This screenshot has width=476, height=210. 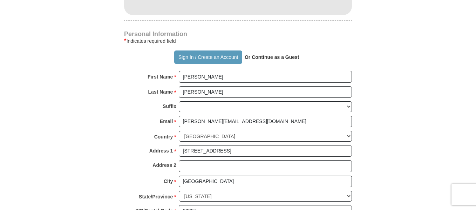 What do you see at coordinates (156, 197) in the screenshot?
I see `strong: State/Province` at bounding box center [156, 197].